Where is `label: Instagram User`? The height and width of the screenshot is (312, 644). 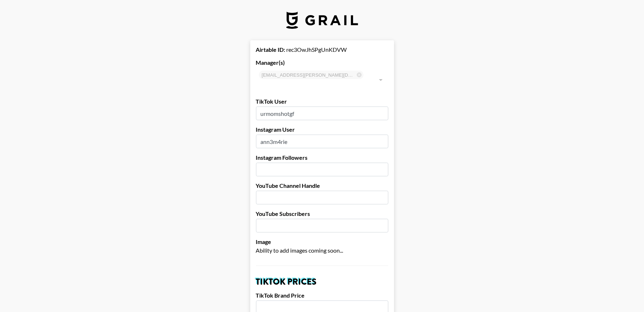
label: Instagram User is located at coordinates (322, 130).